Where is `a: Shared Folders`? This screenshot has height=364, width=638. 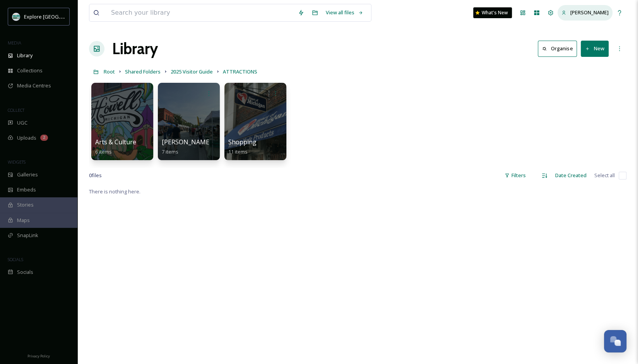
a: Shared Folders is located at coordinates (143, 71).